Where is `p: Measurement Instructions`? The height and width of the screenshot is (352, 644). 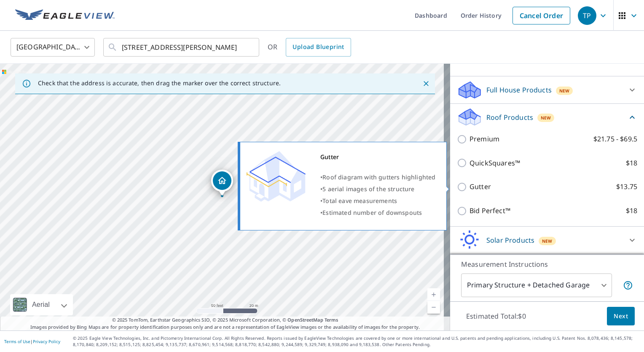 p: Measurement Instructions is located at coordinates (547, 264).